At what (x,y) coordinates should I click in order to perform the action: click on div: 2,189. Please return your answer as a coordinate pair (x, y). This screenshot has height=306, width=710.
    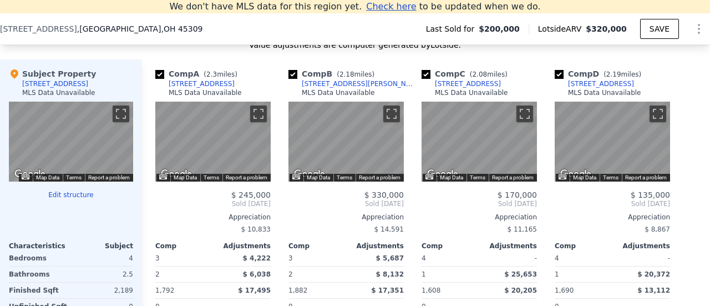
    Looking at the image, I should click on (103, 290).